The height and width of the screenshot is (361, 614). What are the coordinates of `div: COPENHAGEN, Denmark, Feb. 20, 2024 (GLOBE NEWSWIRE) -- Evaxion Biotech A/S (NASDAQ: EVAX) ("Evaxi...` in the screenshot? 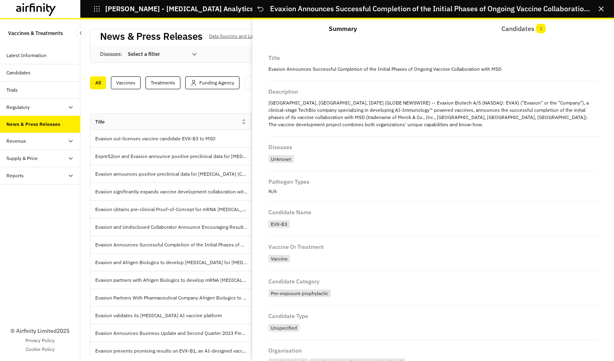 It's located at (433, 114).